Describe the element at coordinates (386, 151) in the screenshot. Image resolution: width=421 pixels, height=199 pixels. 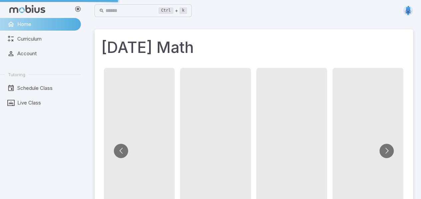
I see `button: Go to next slide` at that location.